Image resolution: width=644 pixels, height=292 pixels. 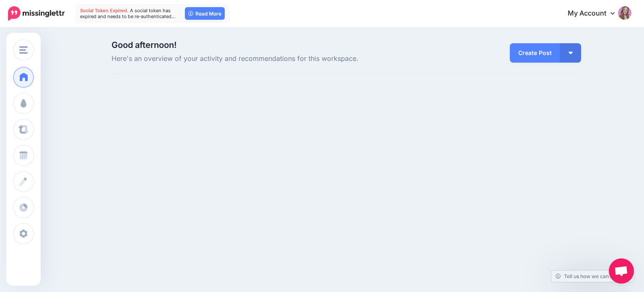 What do you see at coordinates (36, 14) in the screenshot?
I see `img: Missinglettr` at bounding box center [36, 14].